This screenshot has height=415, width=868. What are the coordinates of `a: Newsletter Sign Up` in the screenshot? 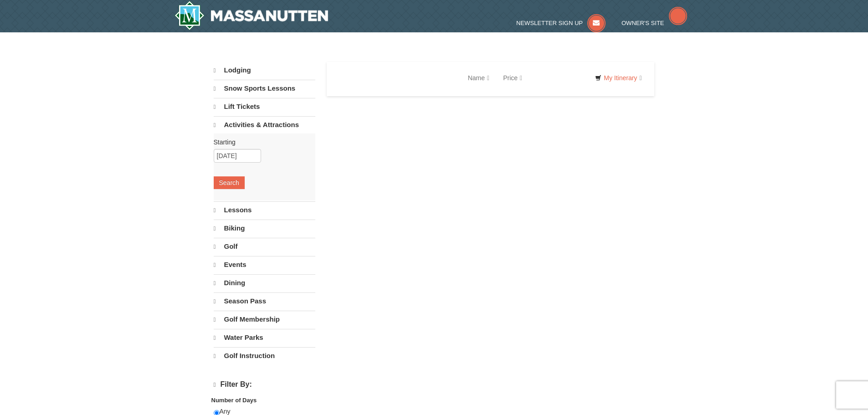 It's located at (561, 23).